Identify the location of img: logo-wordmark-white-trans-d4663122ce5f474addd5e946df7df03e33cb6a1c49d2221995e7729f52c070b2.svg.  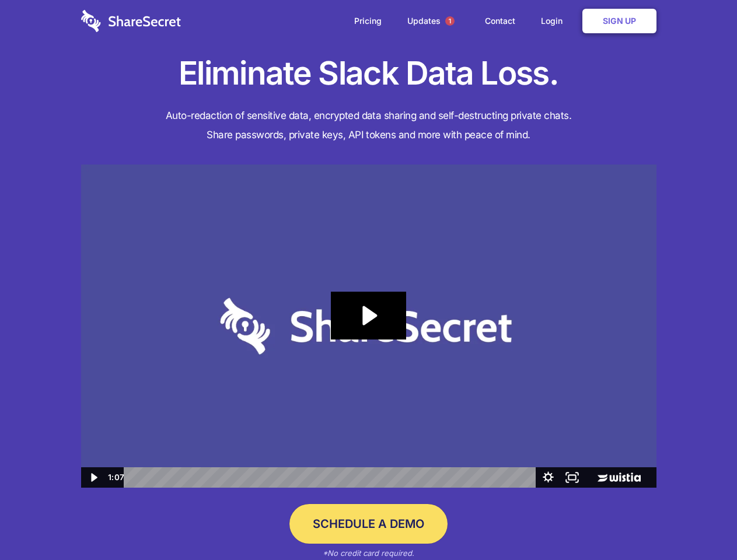
(130, 21).